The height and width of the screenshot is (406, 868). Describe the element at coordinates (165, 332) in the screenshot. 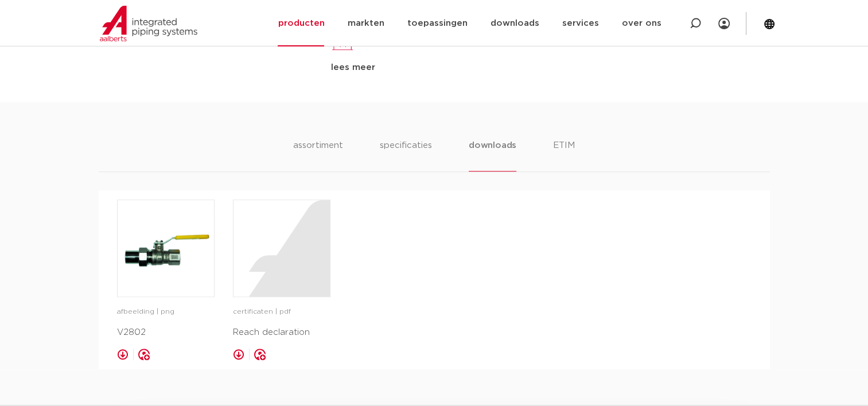

I see `p: V2802` at that location.